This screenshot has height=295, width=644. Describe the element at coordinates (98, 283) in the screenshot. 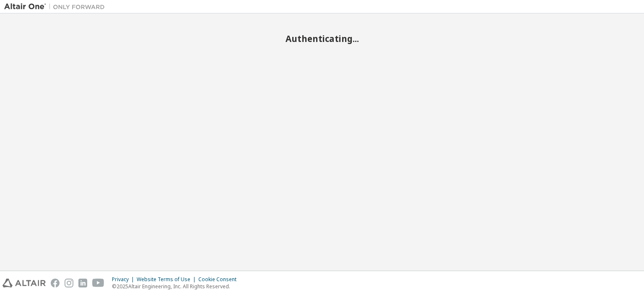

I see `img: youtube.svg` at that location.